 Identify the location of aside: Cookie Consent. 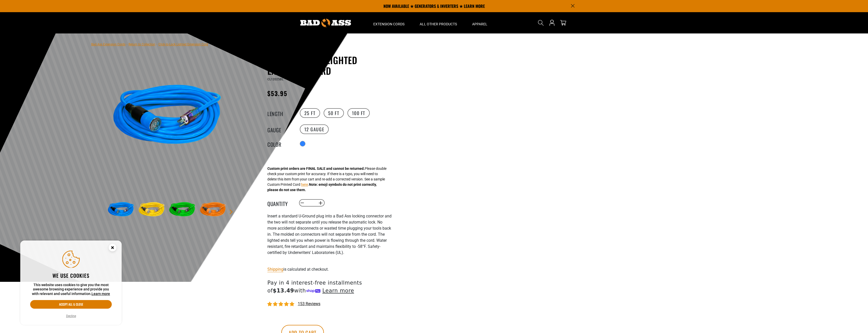
(71, 283).